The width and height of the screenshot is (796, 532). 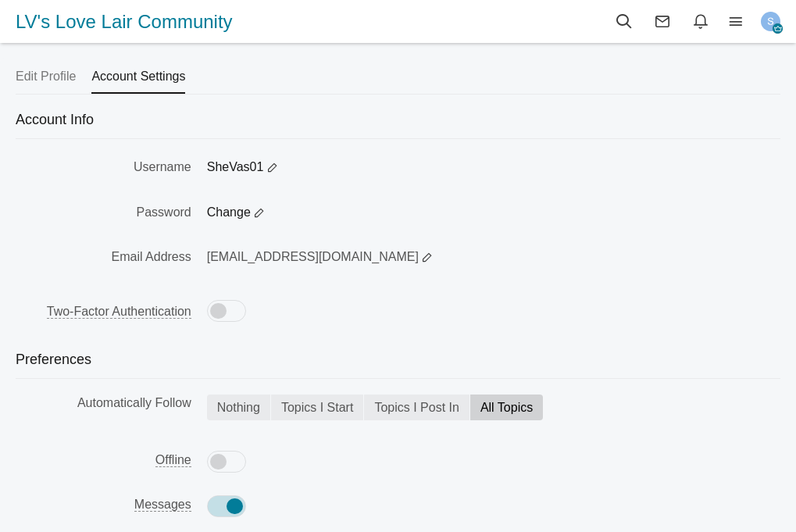 I want to click on span: Nothing, so click(x=238, y=407).